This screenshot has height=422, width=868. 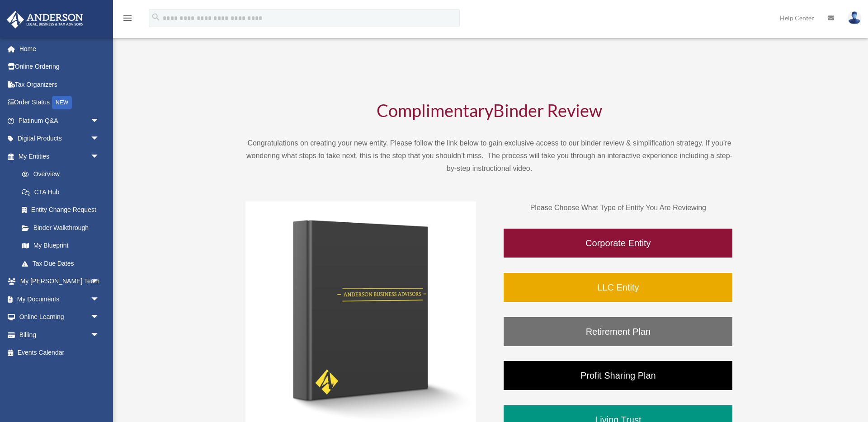 I want to click on a: Billingarrow_drop_down, so click(x=60, y=335).